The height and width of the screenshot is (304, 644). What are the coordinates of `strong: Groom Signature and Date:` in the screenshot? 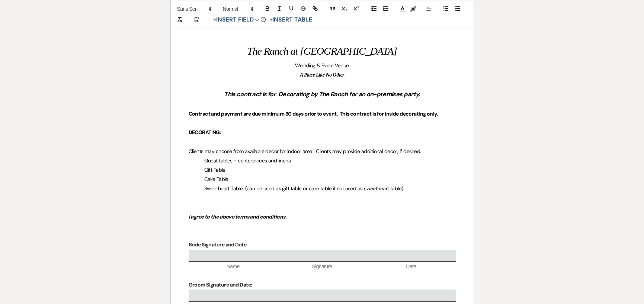 It's located at (220, 284).